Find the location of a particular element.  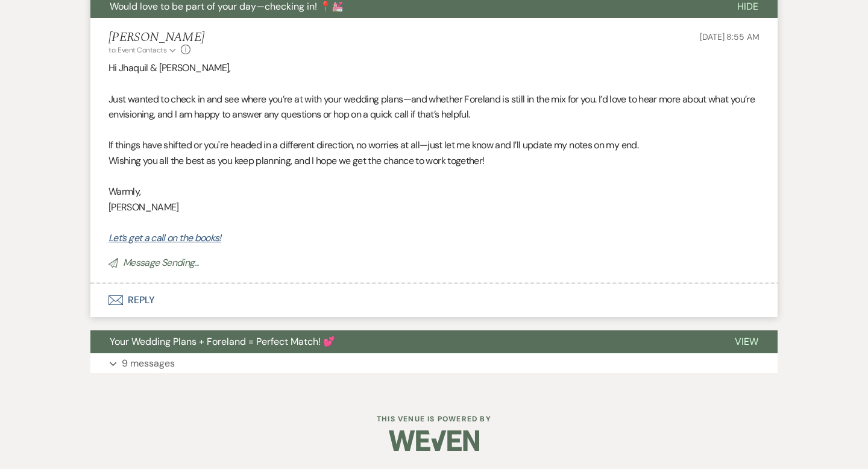

p: Message Sending... is located at coordinates (434, 263).